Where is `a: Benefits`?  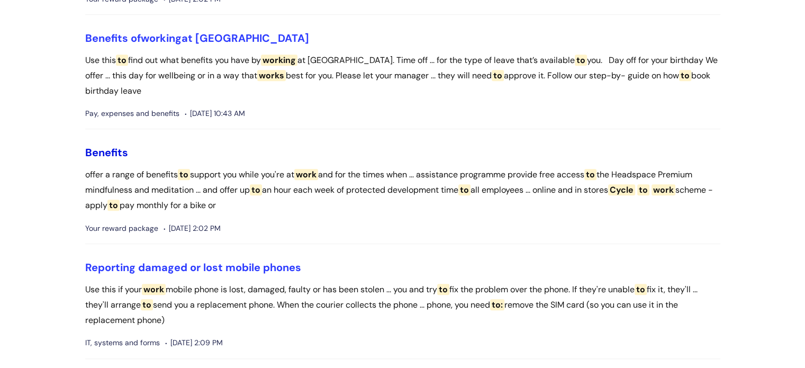 a: Benefits is located at coordinates (106, 153).